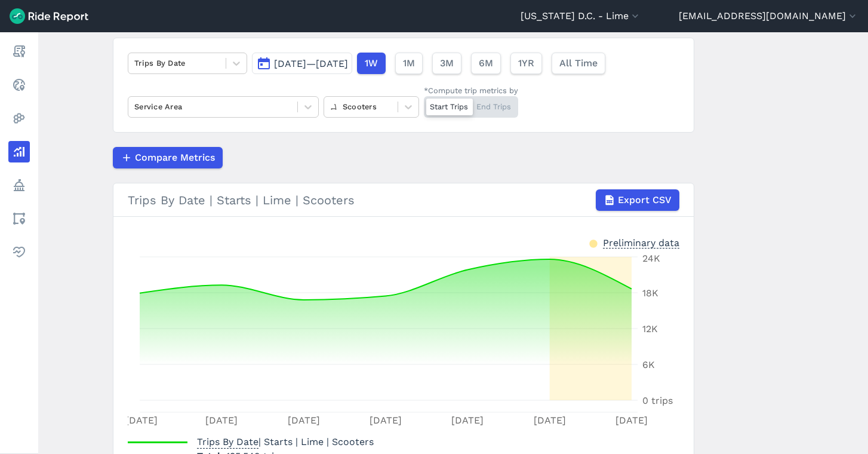  Describe the element at coordinates (578, 63) in the screenshot. I see `span: All Time` at that location.